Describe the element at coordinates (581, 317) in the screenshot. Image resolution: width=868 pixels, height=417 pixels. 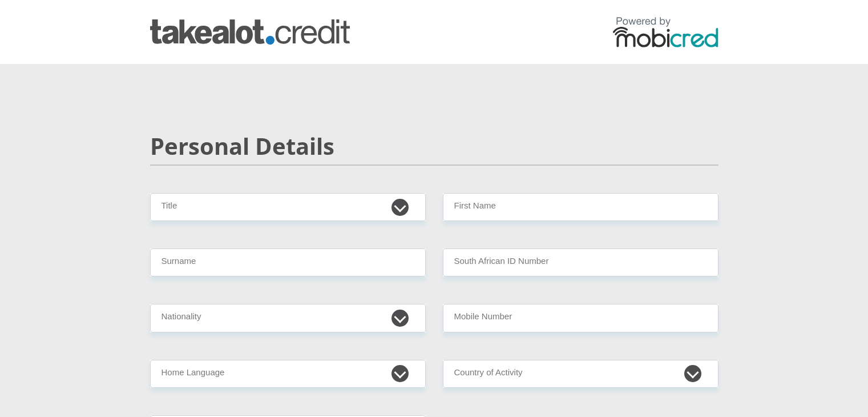
I see `input: Contact Number` at that location.